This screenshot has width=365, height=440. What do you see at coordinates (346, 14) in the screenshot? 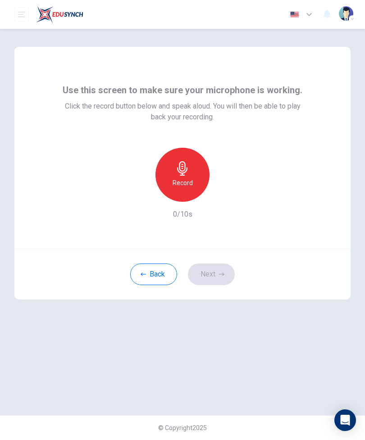
I see `button: Profile picture` at bounding box center [346, 14].